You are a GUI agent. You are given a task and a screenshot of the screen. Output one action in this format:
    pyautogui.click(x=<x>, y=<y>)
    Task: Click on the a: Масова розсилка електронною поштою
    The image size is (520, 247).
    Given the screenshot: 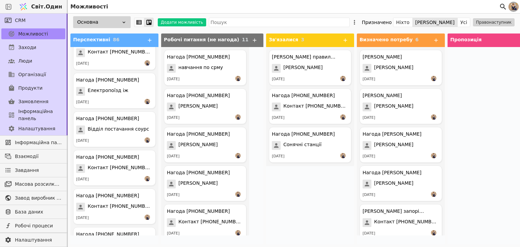 What is the action you would take?
    pyautogui.click(x=33, y=184)
    